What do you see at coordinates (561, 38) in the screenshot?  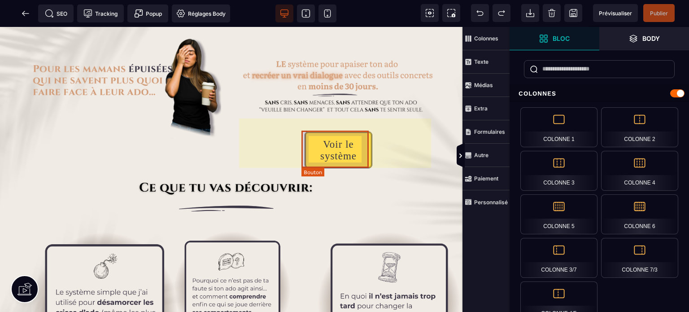 I see `strong: Bloc` at bounding box center [561, 38].